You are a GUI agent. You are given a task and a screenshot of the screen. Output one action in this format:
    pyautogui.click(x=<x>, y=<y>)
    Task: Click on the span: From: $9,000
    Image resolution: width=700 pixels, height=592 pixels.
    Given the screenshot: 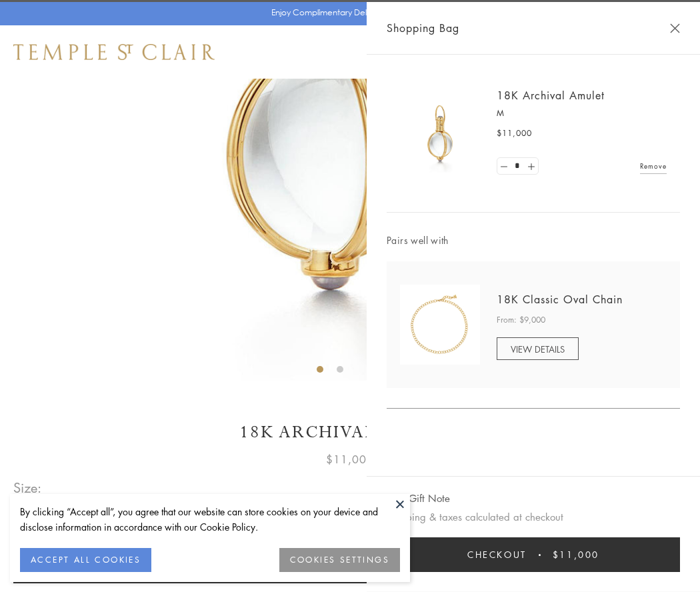 What is the action you would take?
    pyautogui.click(x=521, y=320)
    